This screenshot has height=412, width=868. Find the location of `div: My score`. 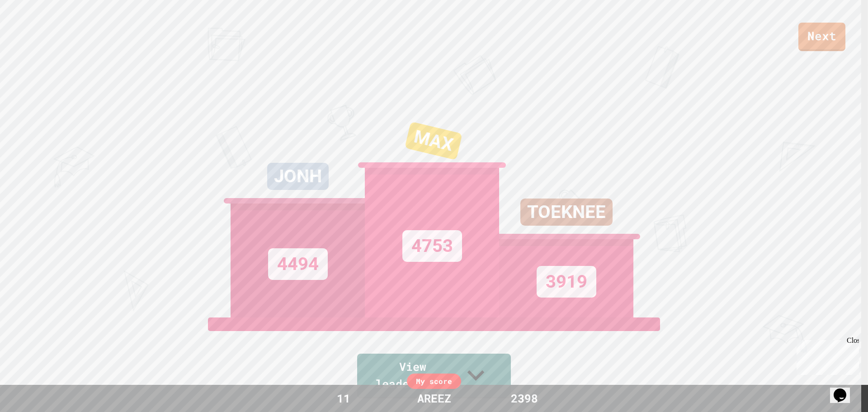

div: My score is located at coordinates (434, 381).